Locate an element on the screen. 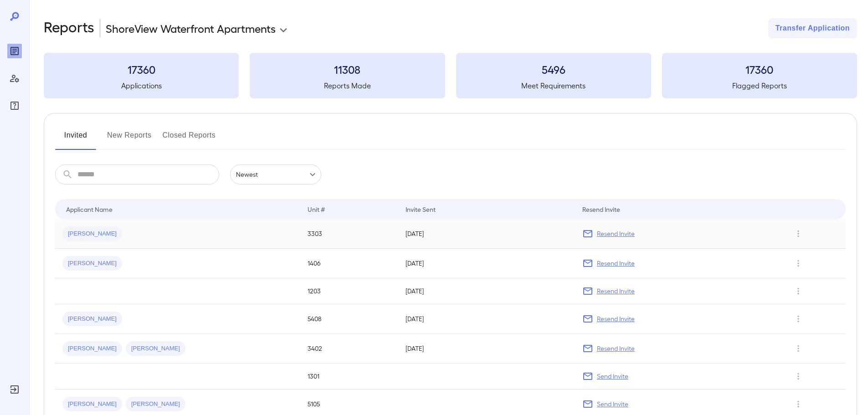  td: 5408 is located at coordinates (349, 319).